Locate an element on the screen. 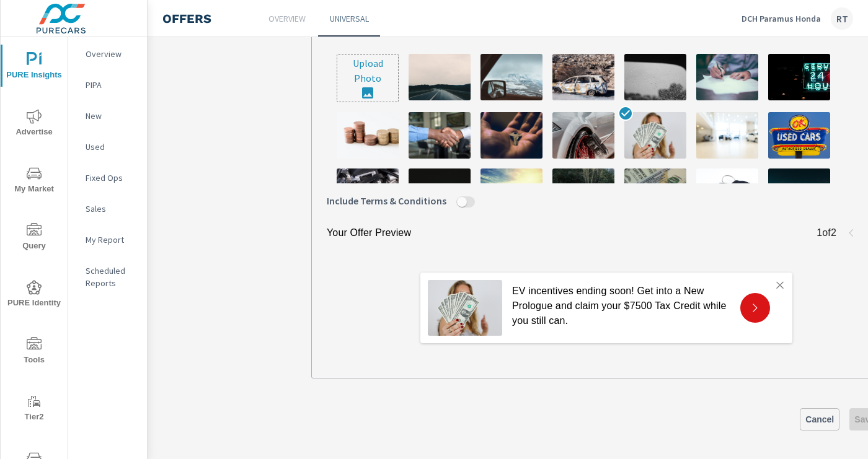 This screenshot has width=868, height=459. p: EV incentives ending soon! Get into a New Prologue and claim your $7500 Tax Credit while you stil... is located at coordinates (621, 306).